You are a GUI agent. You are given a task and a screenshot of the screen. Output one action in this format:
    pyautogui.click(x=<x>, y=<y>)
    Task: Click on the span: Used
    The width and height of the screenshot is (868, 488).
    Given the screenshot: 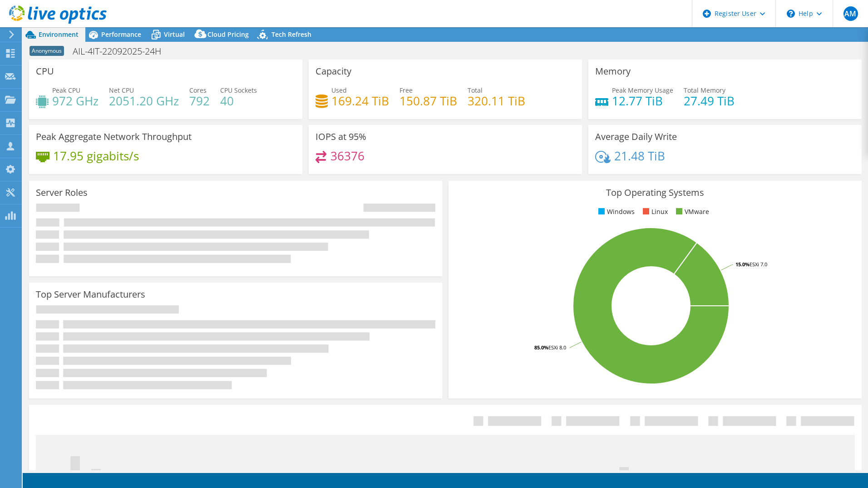 What is the action you would take?
    pyautogui.click(x=339, y=90)
    